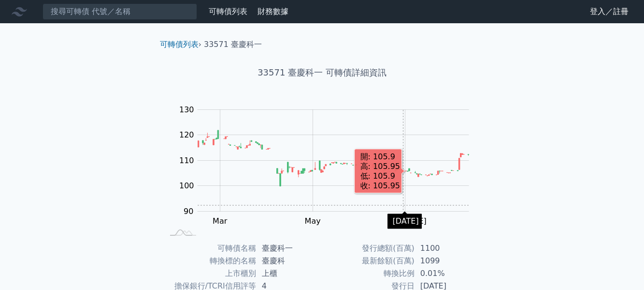 The width and height of the screenshot is (644, 290). Describe the element at coordinates (233, 45) in the screenshot. I see `li: 33571 臺慶科一` at that location.